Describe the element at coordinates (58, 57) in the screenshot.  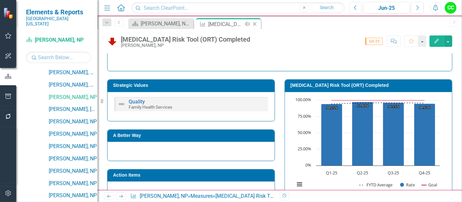
I see `input: Search Below...` at that location.